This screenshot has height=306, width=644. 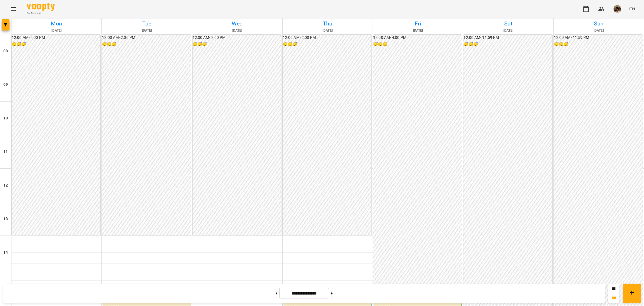 What do you see at coordinates (6, 118) in the screenshot?
I see `h6: 10` at bounding box center [6, 118].